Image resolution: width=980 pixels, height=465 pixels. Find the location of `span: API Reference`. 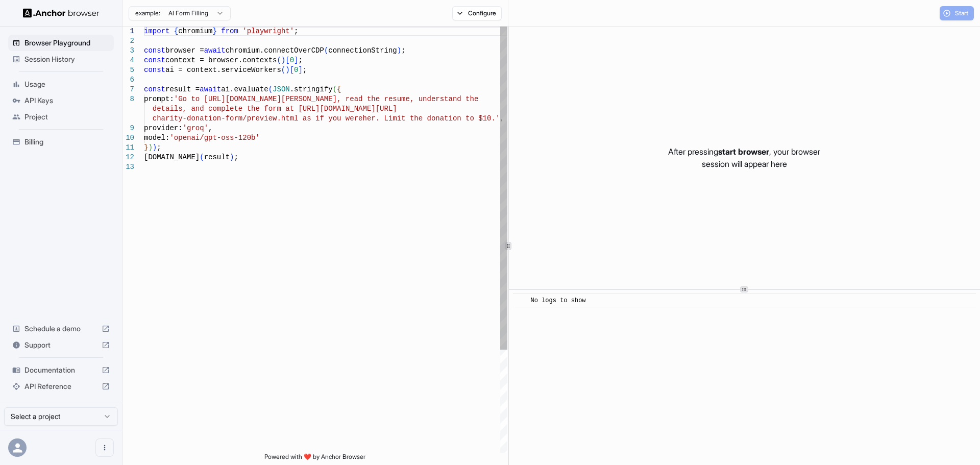

span: API Reference is located at coordinates (61, 387).